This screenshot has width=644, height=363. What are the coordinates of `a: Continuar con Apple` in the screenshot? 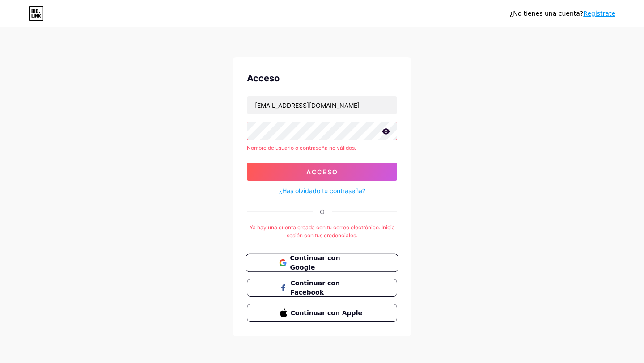 It's located at (322, 313).